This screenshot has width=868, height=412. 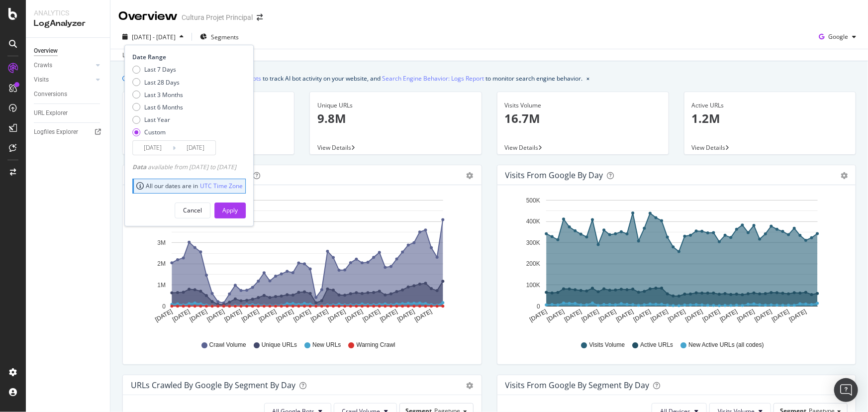 I want to click on span: New Active URLs (all codes), so click(x=726, y=345).